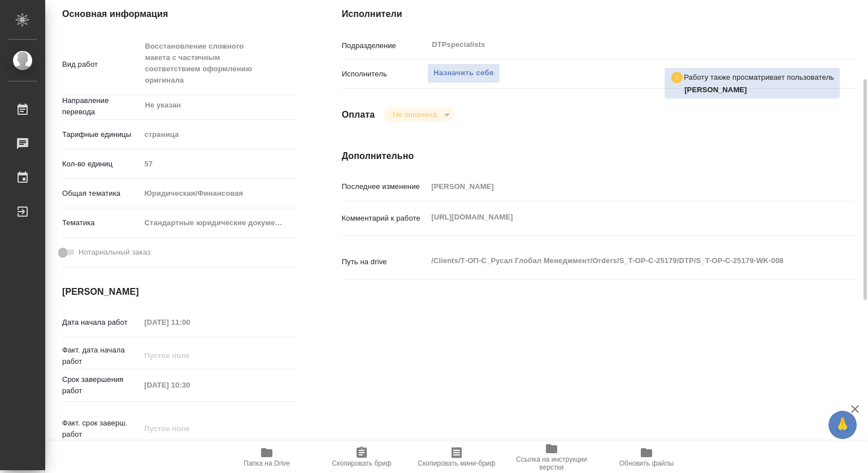  What do you see at coordinates (385, 218) in the screenshot?
I see `p: Комментарий к работе` at bounding box center [385, 218].